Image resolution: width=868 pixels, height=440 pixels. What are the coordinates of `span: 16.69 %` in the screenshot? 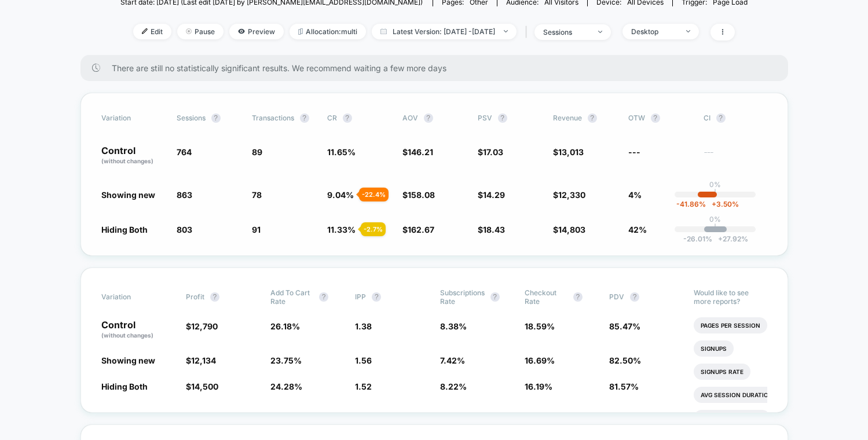 It's located at (540, 360).